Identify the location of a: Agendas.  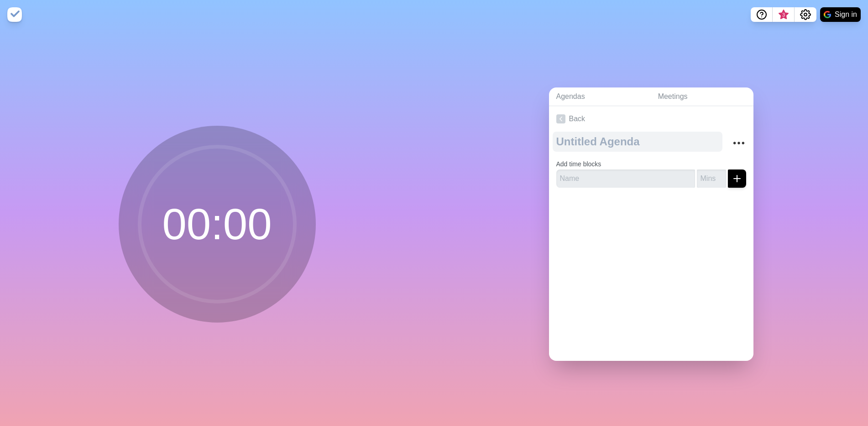
(600, 97).